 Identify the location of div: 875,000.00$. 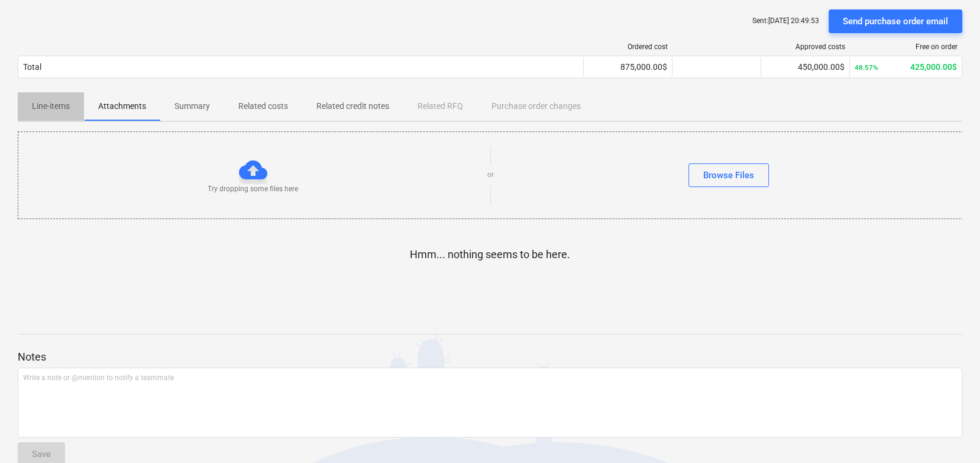
(627, 67).